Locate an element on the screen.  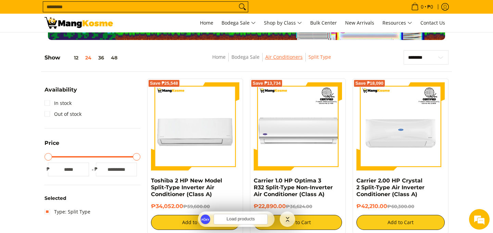
span: Shop by Class is located at coordinates (283, 23).